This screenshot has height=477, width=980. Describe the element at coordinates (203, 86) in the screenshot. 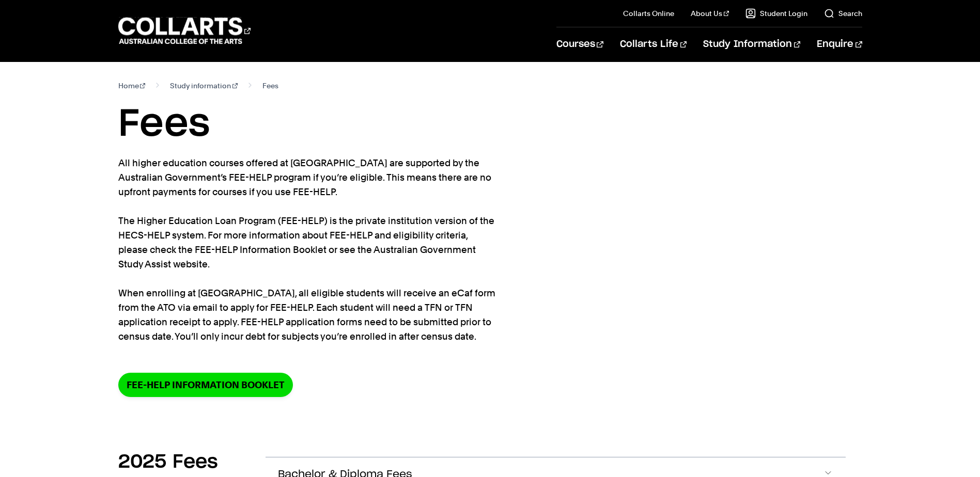

I see `a: Study information` at that location.